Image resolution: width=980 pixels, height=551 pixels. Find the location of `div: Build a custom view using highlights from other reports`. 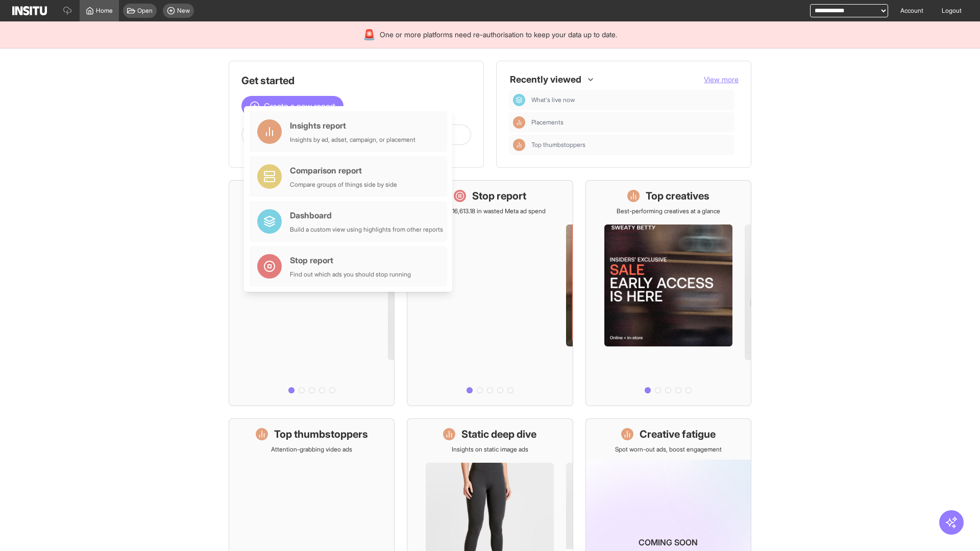

div: Build a custom view using highlights from other reports is located at coordinates (366, 230).